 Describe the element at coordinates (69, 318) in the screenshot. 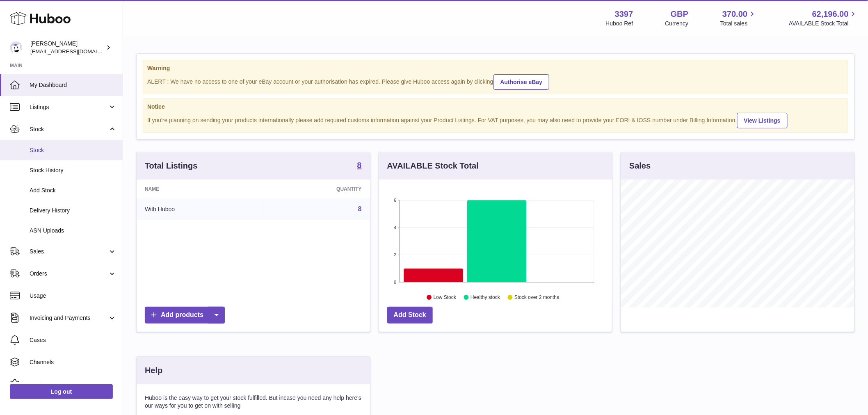

I see `span: Invoicing and Payments` at that location.